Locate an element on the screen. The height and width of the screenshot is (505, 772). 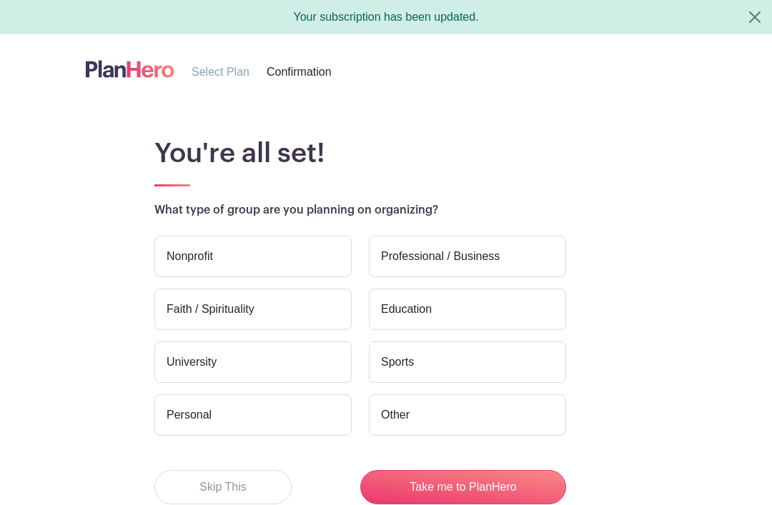
button: Take me to PlanHero is located at coordinates (463, 487).